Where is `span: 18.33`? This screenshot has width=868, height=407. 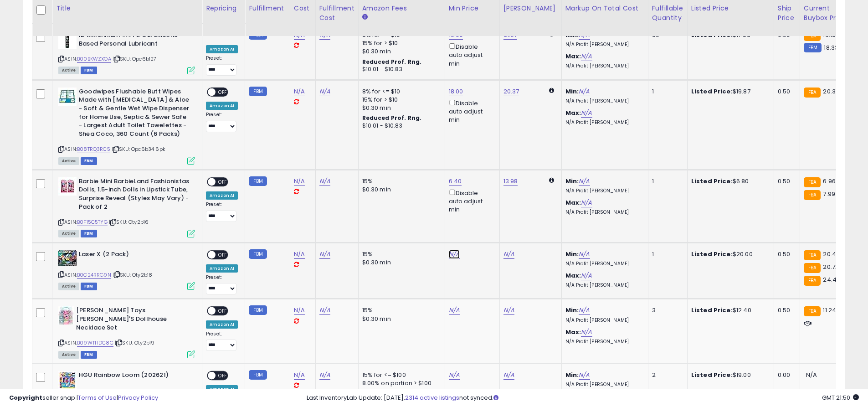
span: 18.33 is located at coordinates (831, 48).